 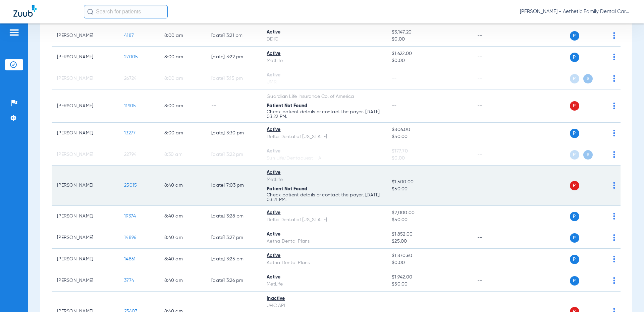 I want to click on span: $3,147.20, so click(x=429, y=32).